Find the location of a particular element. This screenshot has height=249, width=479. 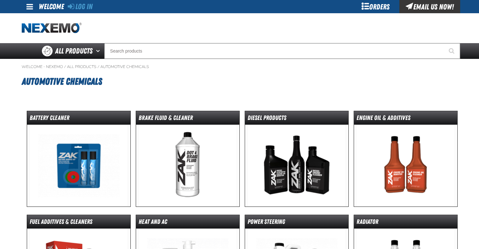

a: Engine Oil & Additives is located at coordinates (405, 159).